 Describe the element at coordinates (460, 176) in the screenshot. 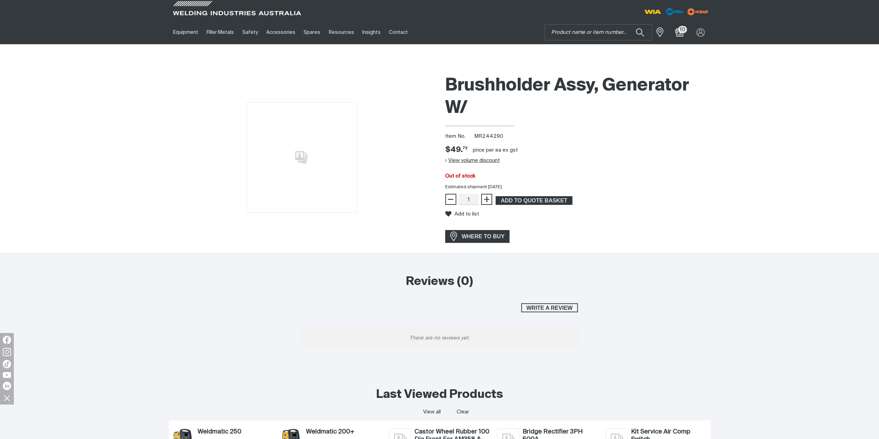

I see `span: Out of stock` at that location.